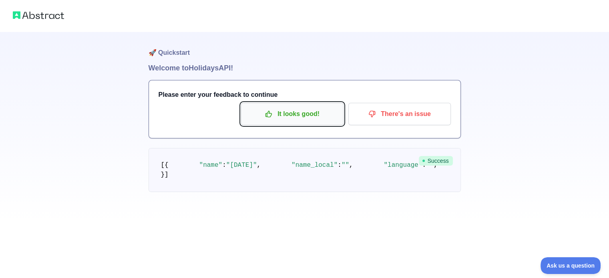  What do you see at coordinates (292, 114) in the screenshot?
I see `button: It looks good!` at bounding box center [292, 114].